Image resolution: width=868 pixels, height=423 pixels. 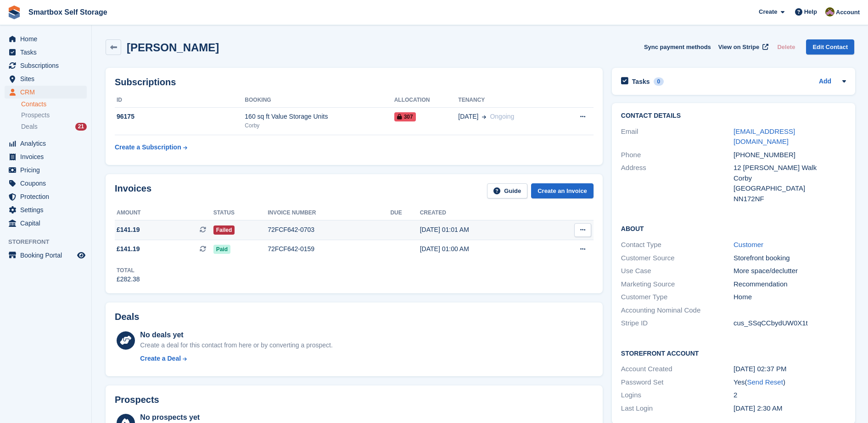 I want to click on img: Kayleigh Devlin, so click(x=829, y=12).